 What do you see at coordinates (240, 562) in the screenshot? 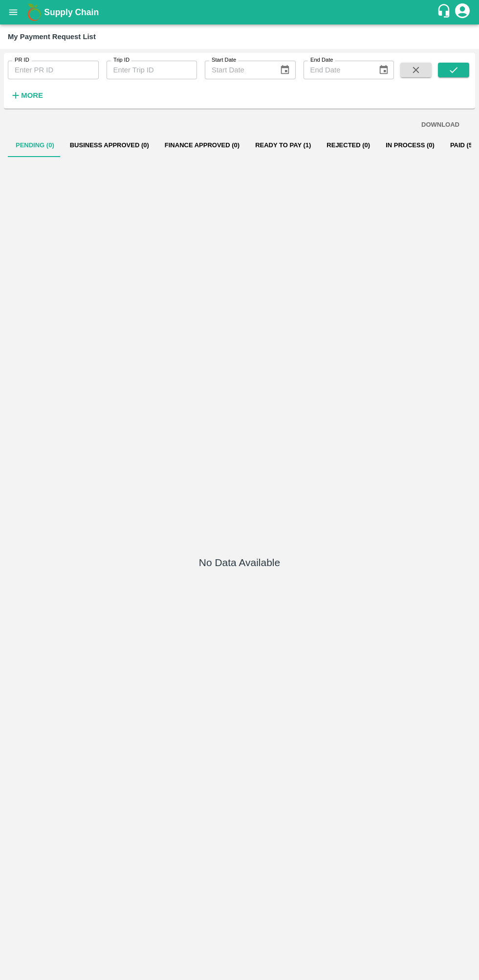
I see `h5: No Data Available` at bounding box center [240, 562].